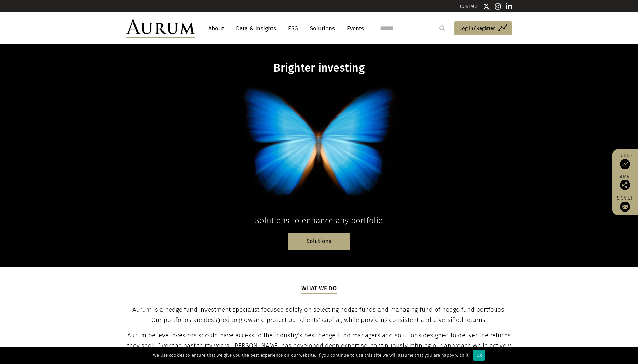 The height and width of the screenshot is (364, 638). Describe the element at coordinates (469, 6) in the screenshot. I see `a: CONTACT` at that location.